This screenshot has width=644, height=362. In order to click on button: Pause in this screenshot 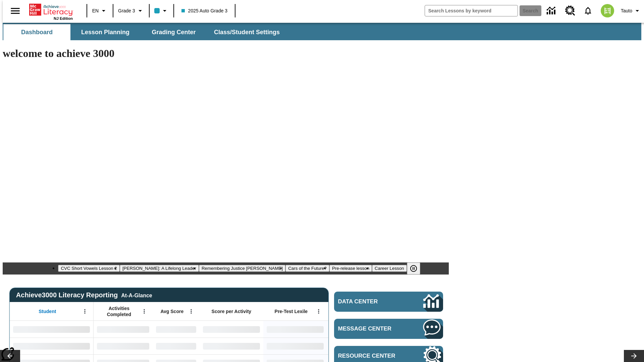, I will do `click(413, 268)`.